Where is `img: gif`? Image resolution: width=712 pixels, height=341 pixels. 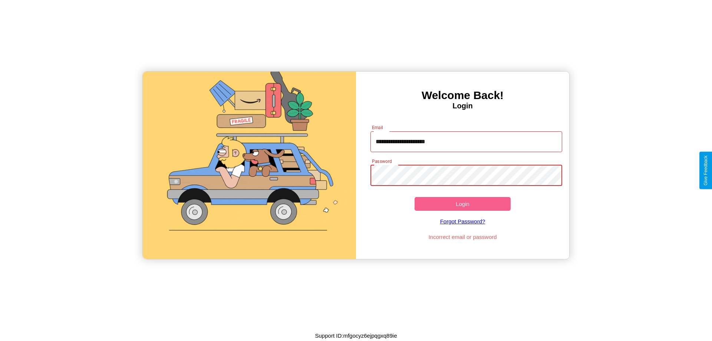 img: gif is located at coordinates (249, 165).